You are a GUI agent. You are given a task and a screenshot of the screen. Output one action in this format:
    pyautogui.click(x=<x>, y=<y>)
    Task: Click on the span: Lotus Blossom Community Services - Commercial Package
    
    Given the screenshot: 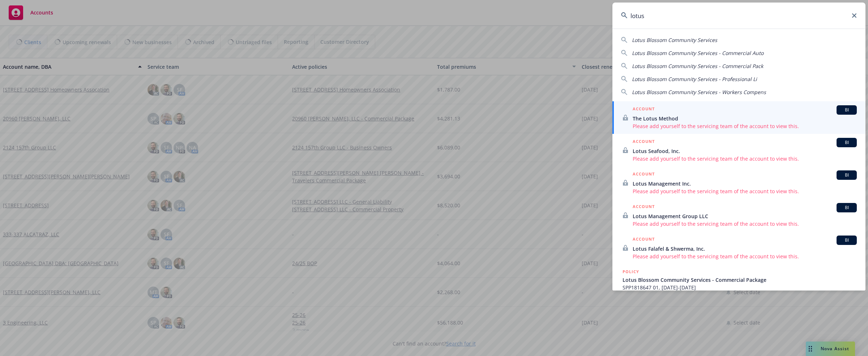 What is the action you would take?
    pyautogui.click(x=740, y=279)
    